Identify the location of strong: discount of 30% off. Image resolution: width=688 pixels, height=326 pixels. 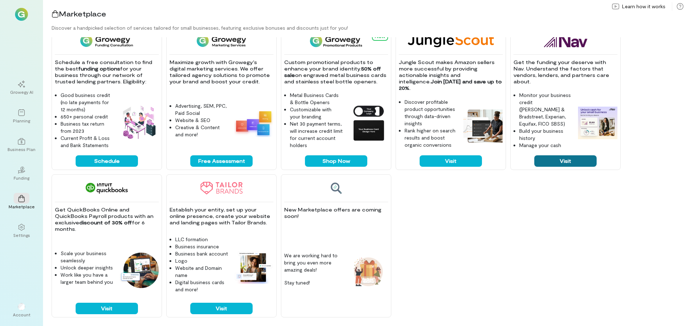
(105, 222).